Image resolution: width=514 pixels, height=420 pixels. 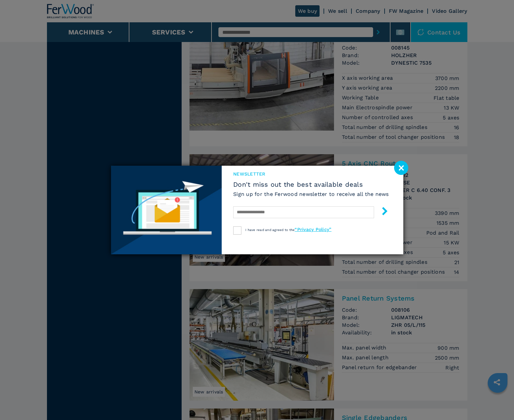 What do you see at coordinates (288, 230) in the screenshot?
I see `span: I have read and agreed to the` at bounding box center [288, 230].